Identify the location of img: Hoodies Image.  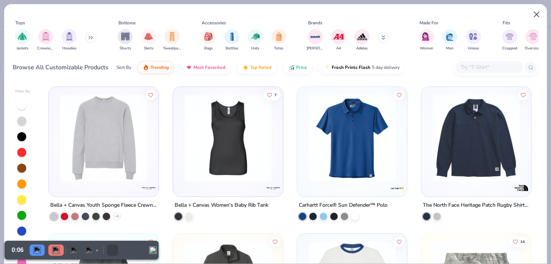
(69, 36).